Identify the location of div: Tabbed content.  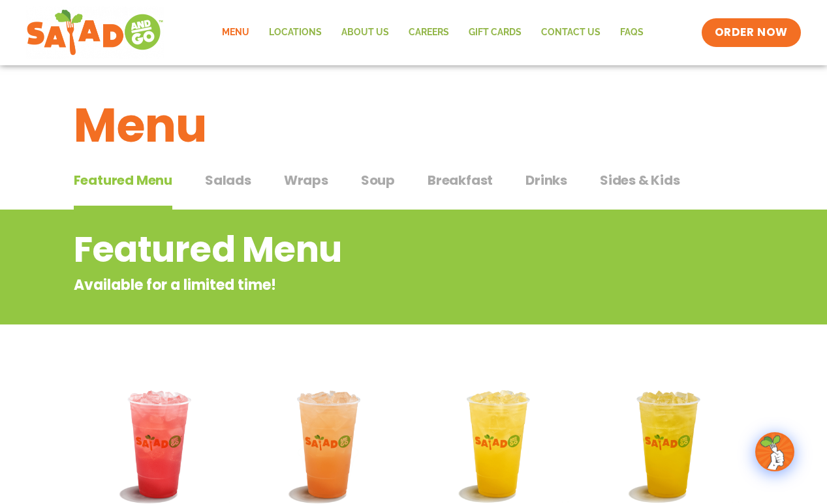
(414, 188).